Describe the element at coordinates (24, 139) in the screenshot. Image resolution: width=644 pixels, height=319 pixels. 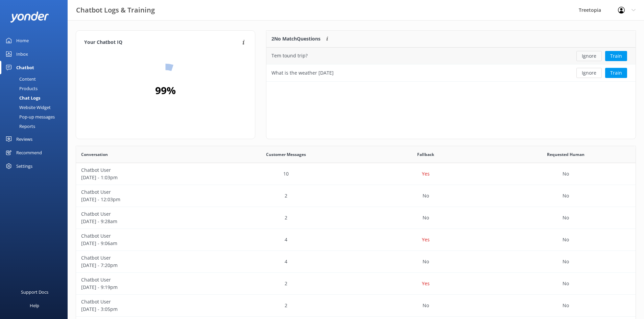
I see `div: Reviews` at that location.